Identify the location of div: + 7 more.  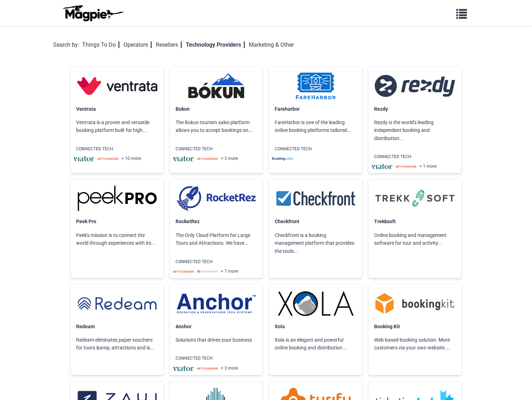
(218, 271).